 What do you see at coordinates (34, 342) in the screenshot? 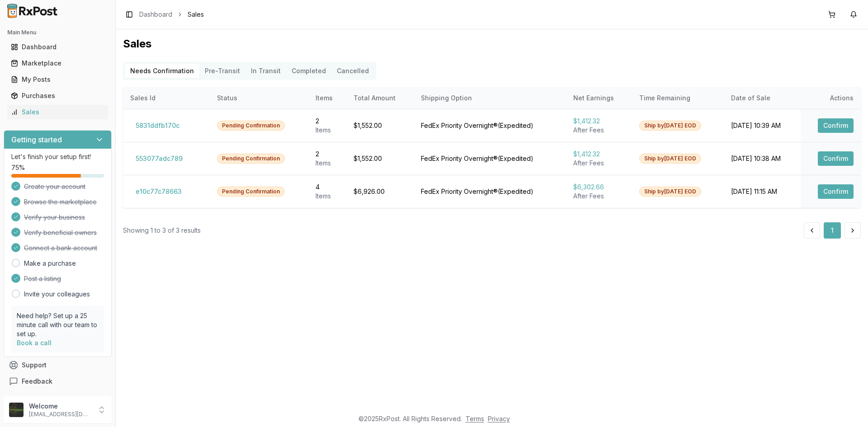
I see `a: Book a call` at bounding box center [34, 342].